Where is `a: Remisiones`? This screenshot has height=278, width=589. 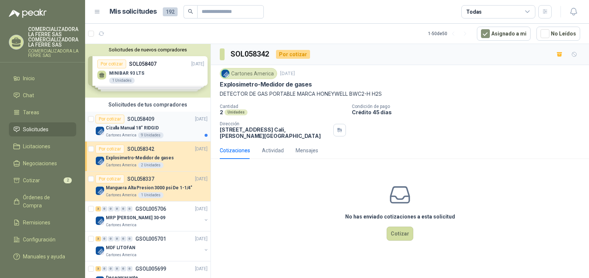 a: Remisiones is located at coordinates (43, 223).